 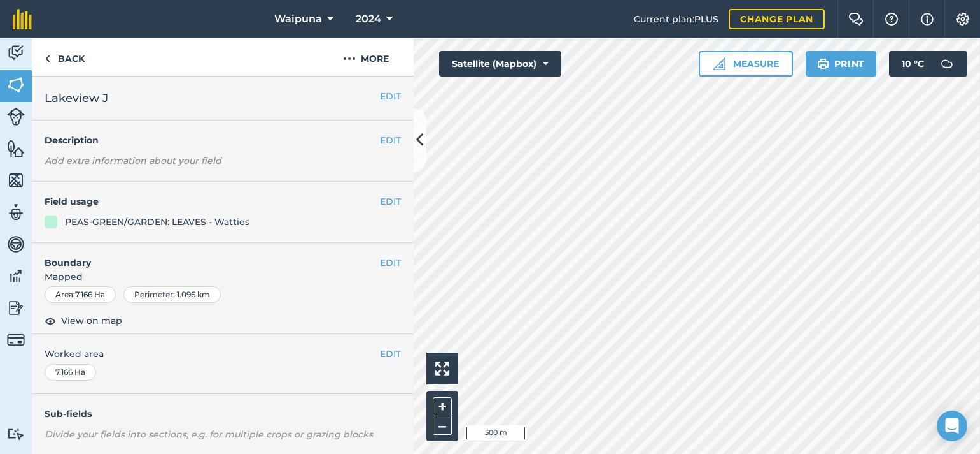 What do you see at coordinates (223, 353) in the screenshot?
I see `span: Worked area` at bounding box center [223, 353].